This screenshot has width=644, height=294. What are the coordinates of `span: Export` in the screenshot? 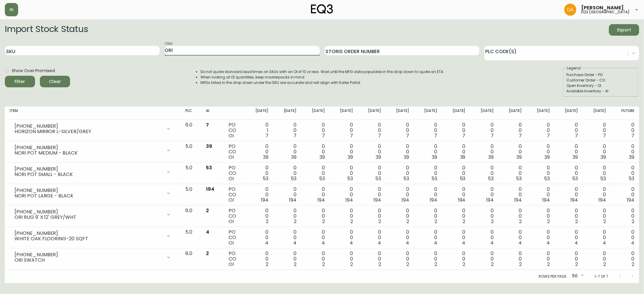 It's located at (624, 30).